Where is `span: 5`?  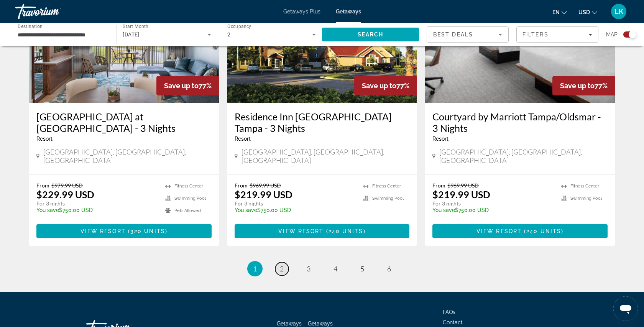
span: 5 is located at coordinates (362, 268).